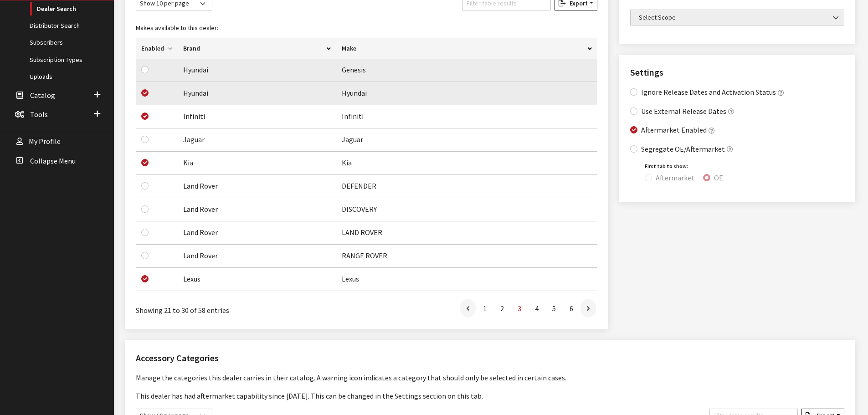 This screenshot has height=415, width=868. Describe the element at coordinates (347, 162) in the screenshot. I see `span: Kia` at that location.